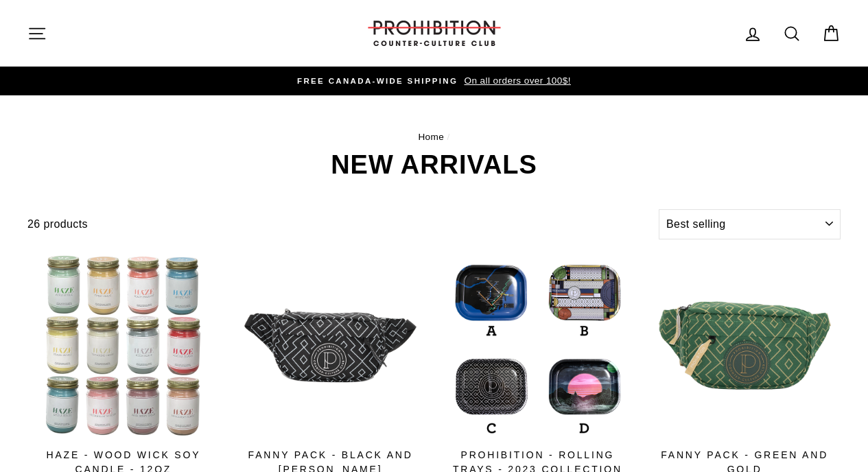 Image resolution: width=868 pixels, height=472 pixels. I want to click on div: 26 products, so click(341, 225).